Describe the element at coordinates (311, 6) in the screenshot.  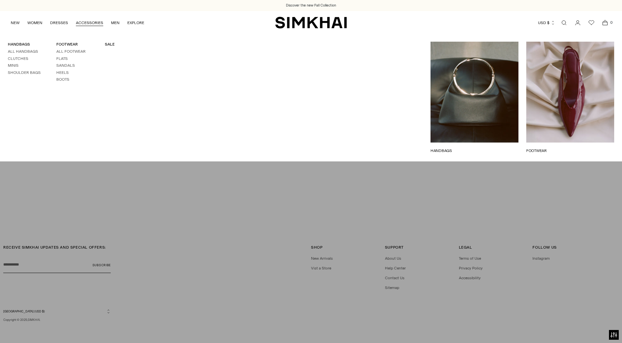
I see `a: Discover the new Fall Collection` at that location.